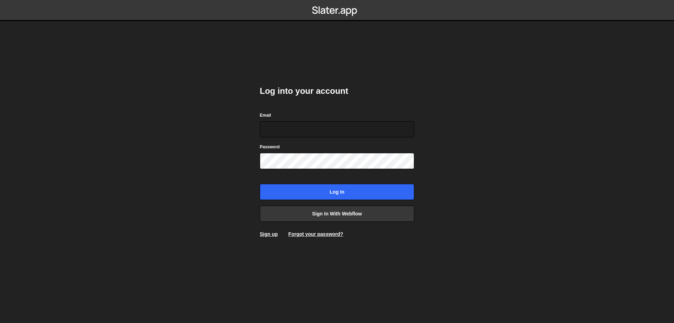 The height and width of the screenshot is (323, 674). What do you see at coordinates (337, 91) in the screenshot?
I see `h2: Log into your account` at bounding box center [337, 91].